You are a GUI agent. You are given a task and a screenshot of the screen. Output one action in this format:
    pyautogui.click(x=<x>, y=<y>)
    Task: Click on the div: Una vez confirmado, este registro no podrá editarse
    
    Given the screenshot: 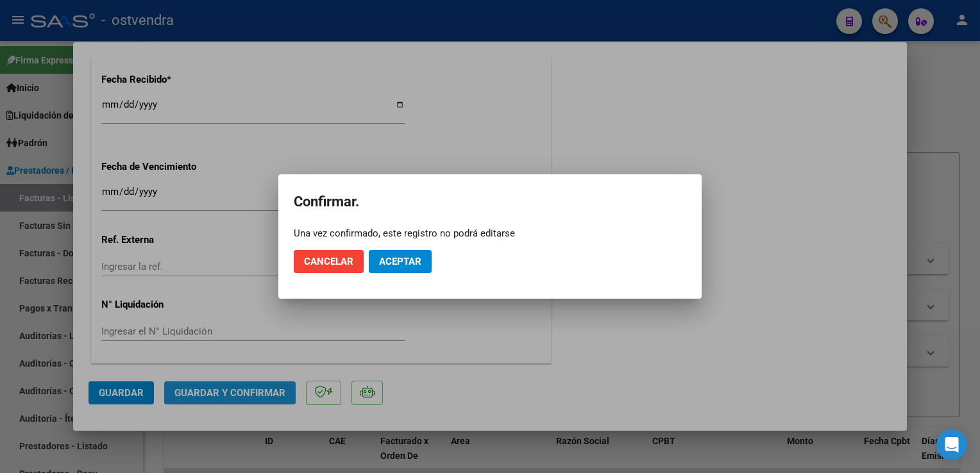 What is the action you would take?
    pyautogui.click(x=490, y=233)
    